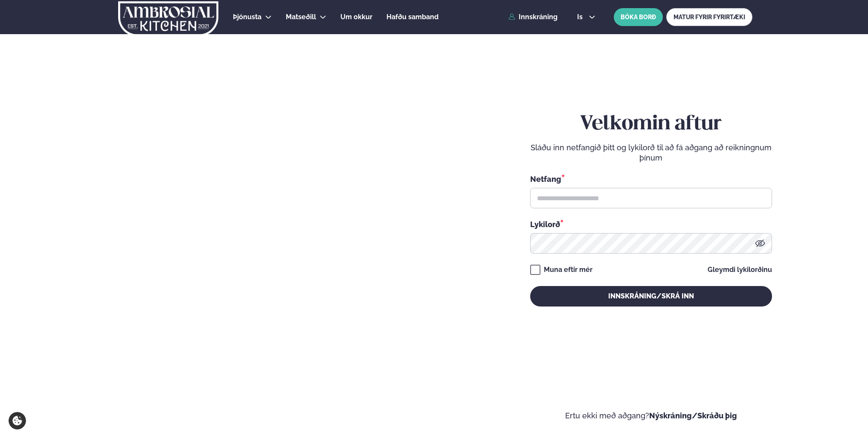 Image resolution: width=868 pixels, height=438 pixels. I want to click on a: MATUR FYRIR FYRIRTÆKI, so click(710, 17).